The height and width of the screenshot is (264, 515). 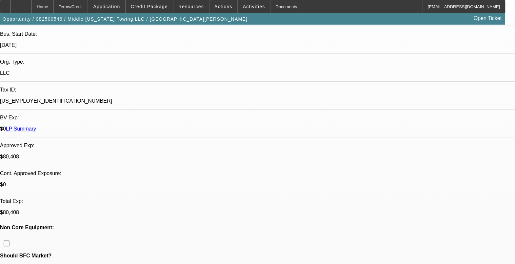 What do you see at coordinates (149, 7) in the screenshot?
I see `span: Credit Package` at bounding box center [149, 7].